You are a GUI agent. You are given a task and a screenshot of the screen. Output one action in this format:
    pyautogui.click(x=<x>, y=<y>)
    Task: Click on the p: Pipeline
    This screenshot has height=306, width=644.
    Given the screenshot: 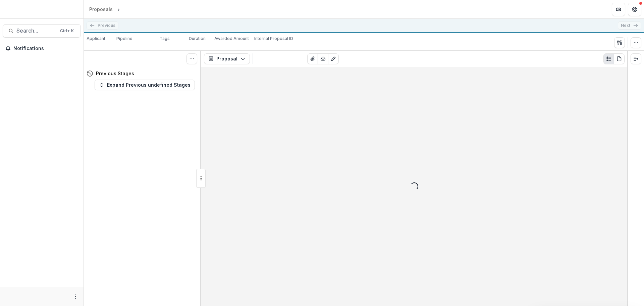 What is the action you would take?
    pyautogui.click(x=124, y=39)
    